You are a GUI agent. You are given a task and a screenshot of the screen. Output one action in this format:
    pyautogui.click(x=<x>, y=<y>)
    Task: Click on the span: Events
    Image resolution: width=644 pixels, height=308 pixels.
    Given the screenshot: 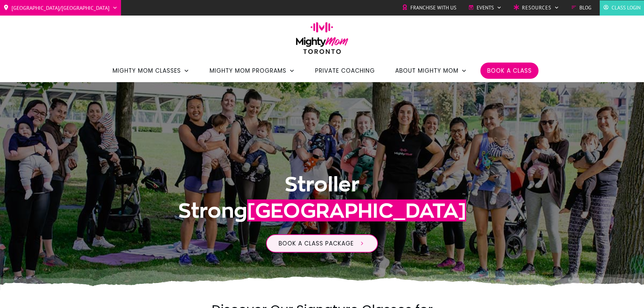 What is the action you would take?
    pyautogui.click(x=485, y=8)
    